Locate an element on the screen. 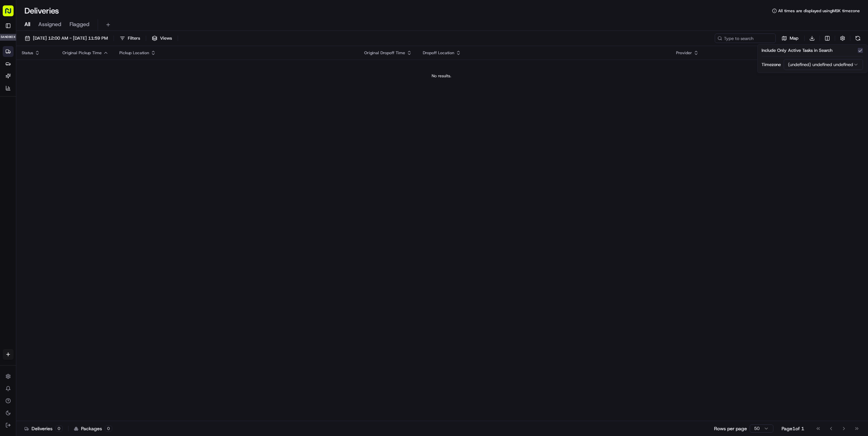  span: All times are displayed using MSK timezone is located at coordinates (819, 11).